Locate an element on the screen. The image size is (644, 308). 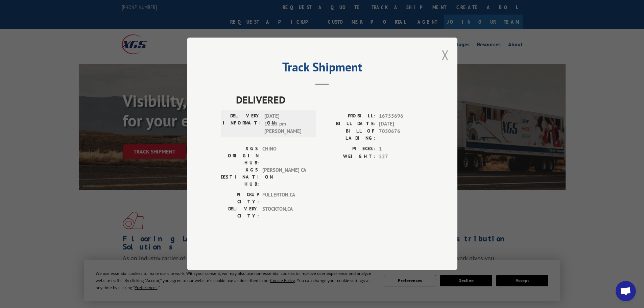
label: PICKUP CITY: is located at coordinates (239, 198).